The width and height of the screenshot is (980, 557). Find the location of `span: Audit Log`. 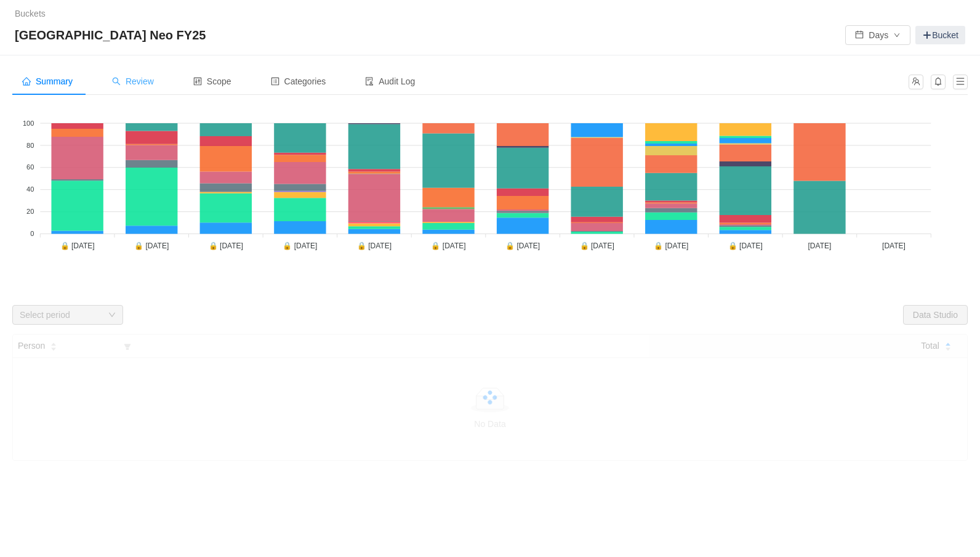

span: Audit Log is located at coordinates (390, 81).